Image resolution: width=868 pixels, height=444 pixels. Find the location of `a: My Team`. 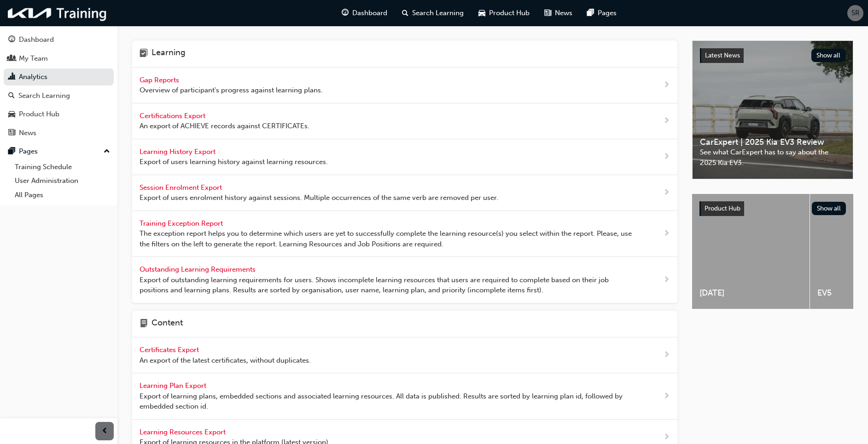

a: My Team is located at coordinates (58, 58).